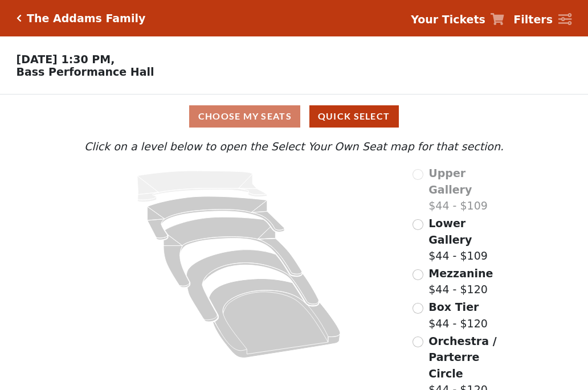 The image size is (588, 390). What do you see at coordinates (453, 307) in the screenshot?
I see `span: Box Tier` at bounding box center [453, 307].